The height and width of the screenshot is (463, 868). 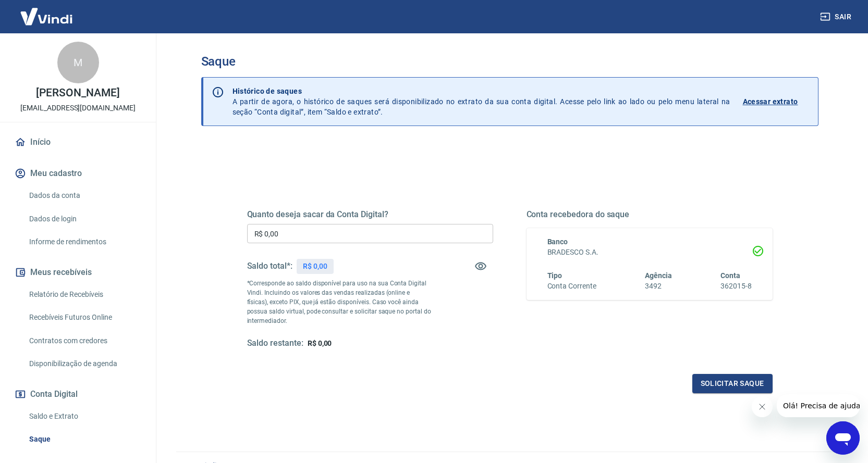 What do you see at coordinates (84, 218) in the screenshot?
I see `a: Dados de login` at bounding box center [84, 218].